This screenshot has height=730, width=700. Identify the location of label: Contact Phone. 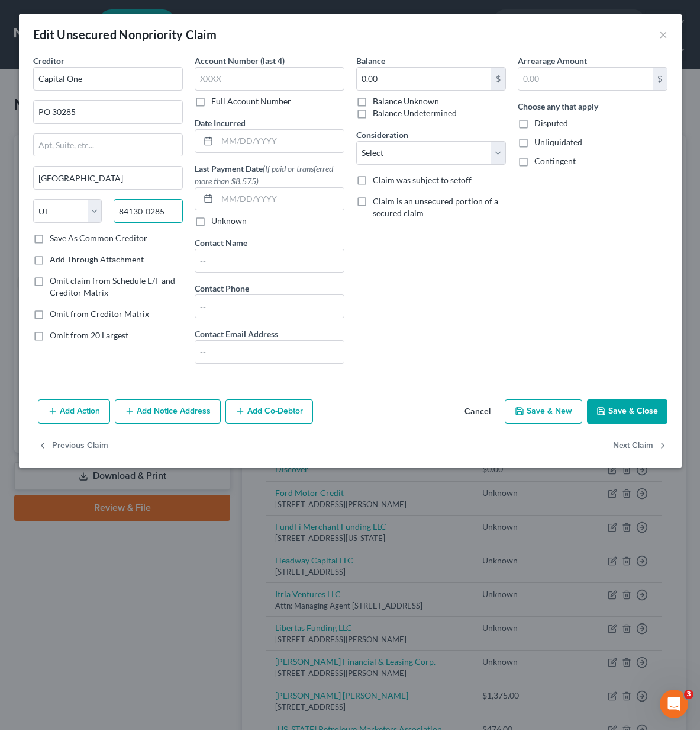
(222, 288).